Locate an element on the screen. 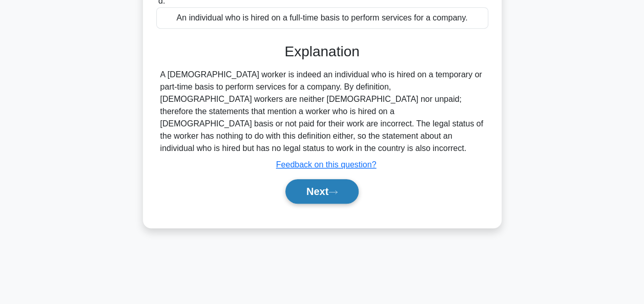  a: Feedback on this question? is located at coordinates (327, 165).